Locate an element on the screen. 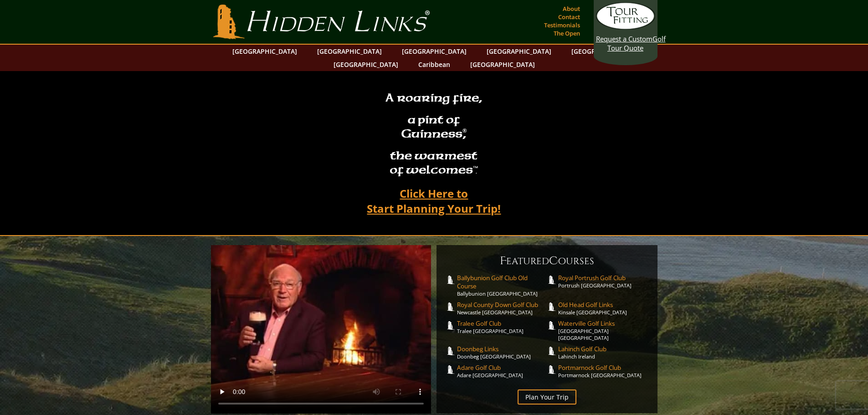 The image size is (868, 415). span: Ballybunion Golf Club Old Course is located at coordinates (502, 282).